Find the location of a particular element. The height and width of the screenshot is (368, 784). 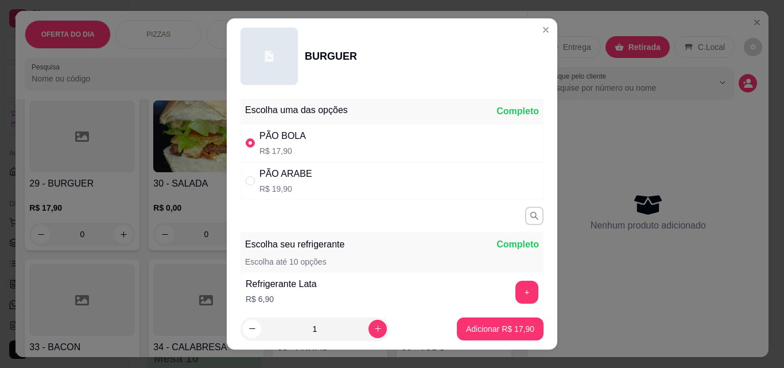

button: add is located at coordinates (527, 292).